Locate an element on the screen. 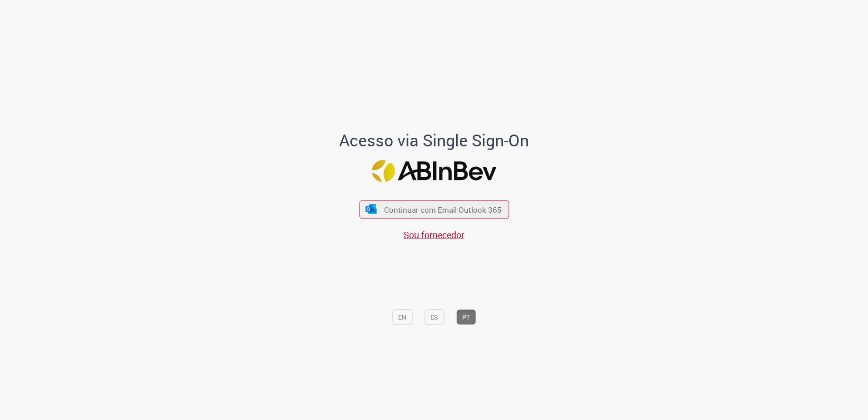 Image resolution: width=868 pixels, height=420 pixels. button: EN is located at coordinates (402, 317).